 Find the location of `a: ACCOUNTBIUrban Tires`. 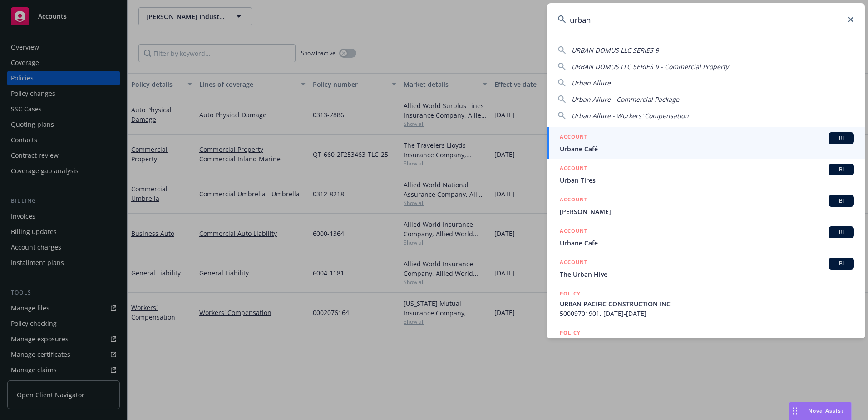

a: ACCOUNTBIUrban Tires is located at coordinates (706, 174).